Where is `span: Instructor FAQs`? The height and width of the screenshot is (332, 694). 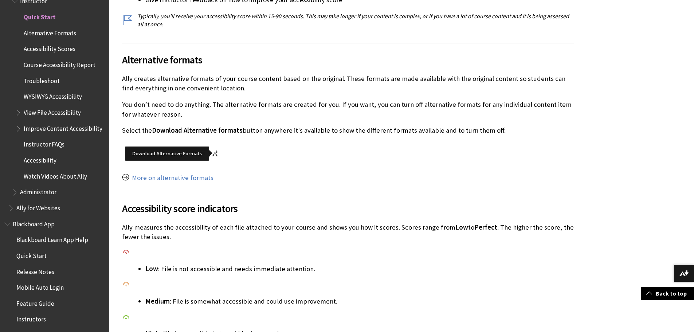
span: Instructor FAQs is located at coordinates (44, 143).